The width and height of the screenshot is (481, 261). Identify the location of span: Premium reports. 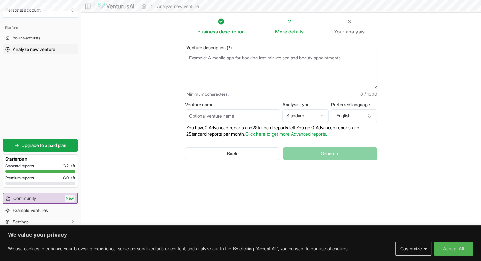
(20, 178).